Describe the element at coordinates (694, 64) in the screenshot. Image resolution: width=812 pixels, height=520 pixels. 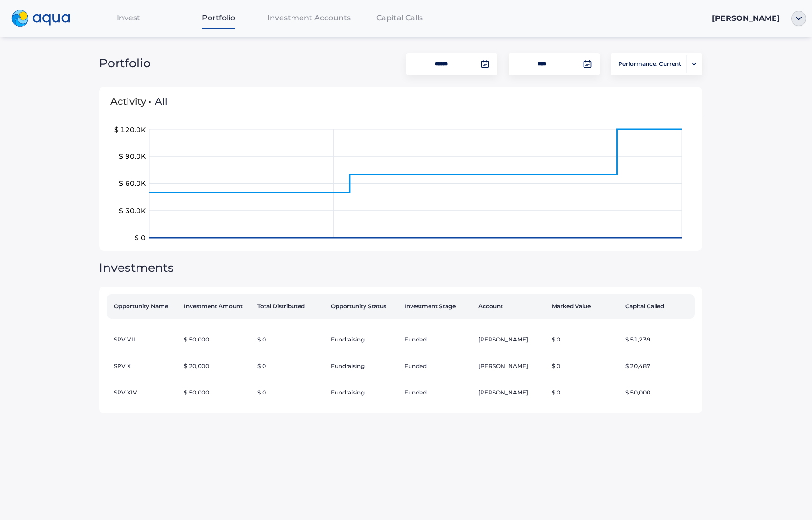
I see `img: portfolio-arrow` at that location.